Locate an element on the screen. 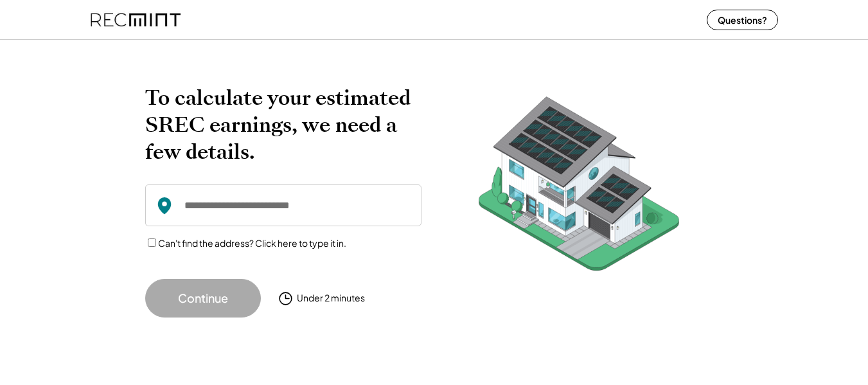 The image size is (868, 385). button: Questions? is located at coordinates (742, 20).